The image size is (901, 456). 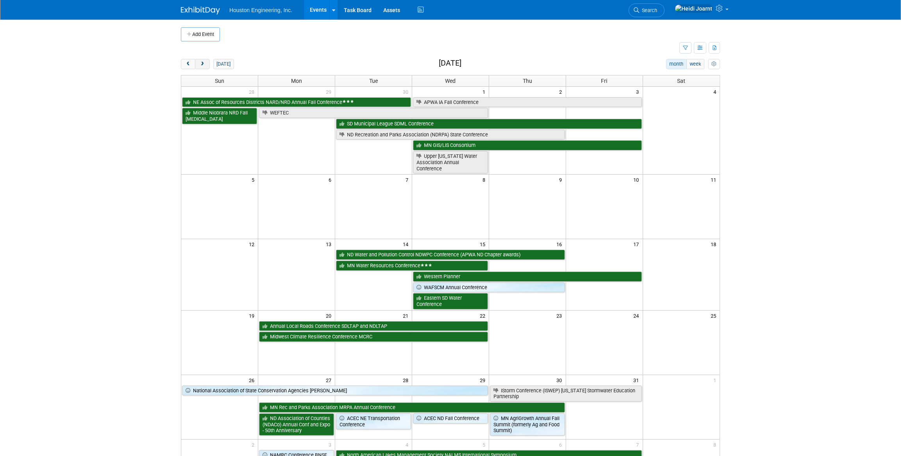 What do you see at coordinates (407, 315) in the screenshot?
I see `span: 21` at bounding box center [407, 315].